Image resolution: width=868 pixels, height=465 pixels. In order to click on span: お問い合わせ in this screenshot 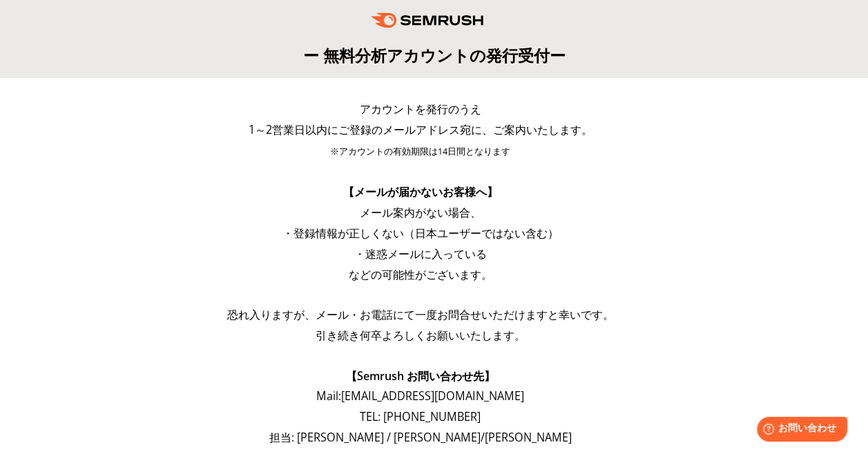, I will do `click(62, 17)`.